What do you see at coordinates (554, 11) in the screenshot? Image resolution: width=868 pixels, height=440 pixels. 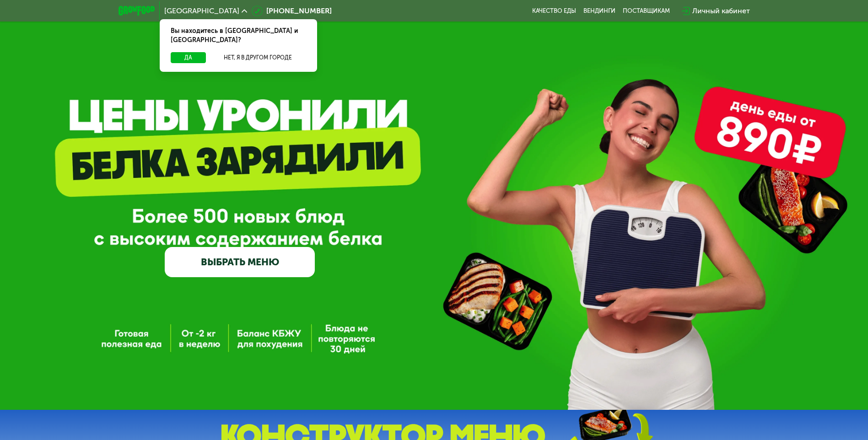 I see `a: Качество еды` at bounding box center [554, 11].